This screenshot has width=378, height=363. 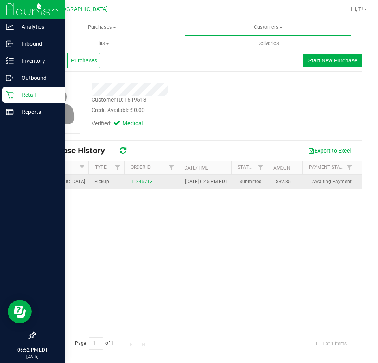 What do you see at coordinates (142, 181) in the screenshot?
I see `a: 11846713` at bounding box center [142, 181].